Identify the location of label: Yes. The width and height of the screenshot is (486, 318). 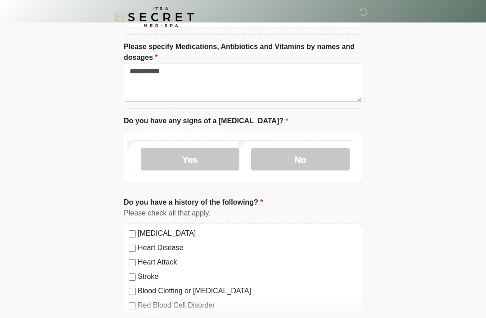
(190, 159).